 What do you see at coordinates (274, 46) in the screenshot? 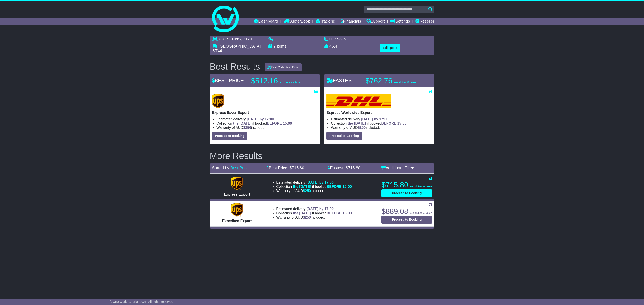
I see `span: 7` at bounding box center [274, 46].